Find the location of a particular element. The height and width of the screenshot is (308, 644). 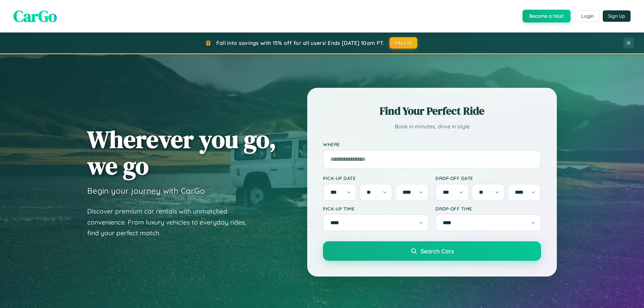

span: Search Cars is located at coordinates (437, 251).